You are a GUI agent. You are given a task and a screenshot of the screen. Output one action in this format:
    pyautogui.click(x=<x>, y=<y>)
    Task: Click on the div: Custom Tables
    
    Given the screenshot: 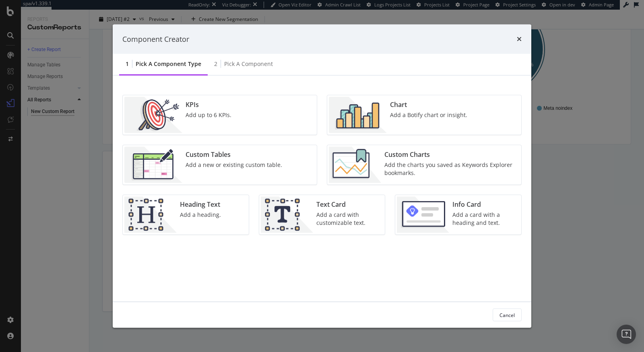 What is the action you would take?
    pyautogui.click(x=234, y=155)
    